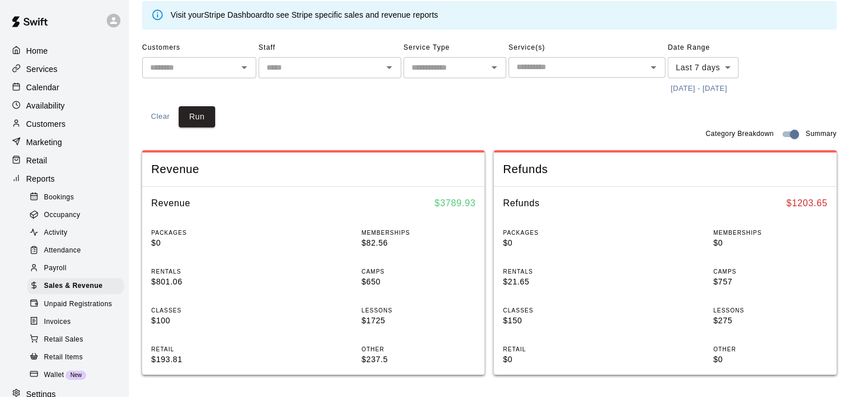  What do you see at coordinates (46, 124) in the screenshot?
I see `p: Customers` at bounding box center [46, 124].